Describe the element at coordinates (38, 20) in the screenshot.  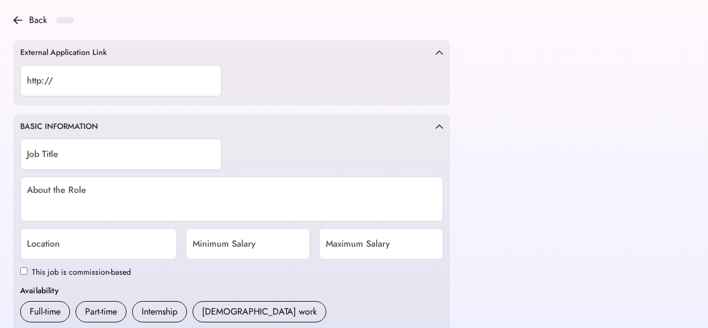
I see `div: Back` at that location.